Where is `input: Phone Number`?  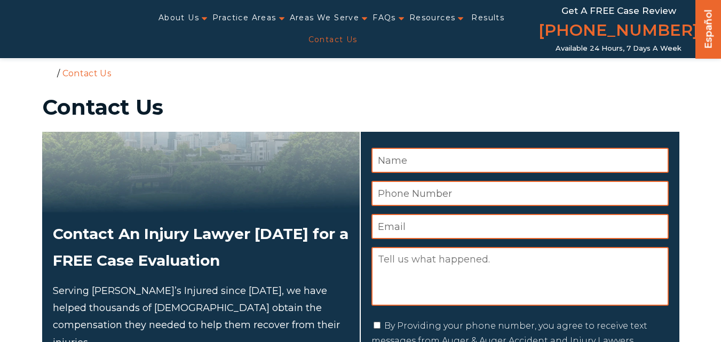 input: Phone Number is located at coordinates (520, 193).